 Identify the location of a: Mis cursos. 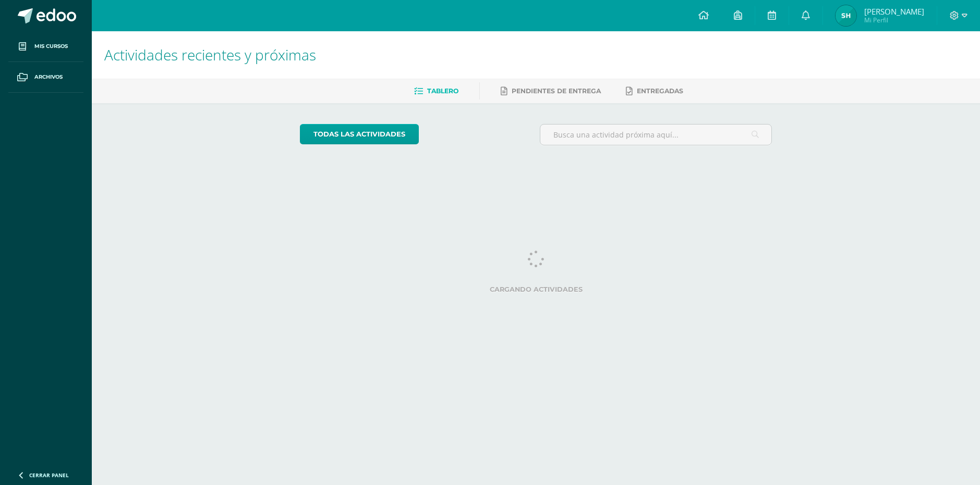
(46, 46).